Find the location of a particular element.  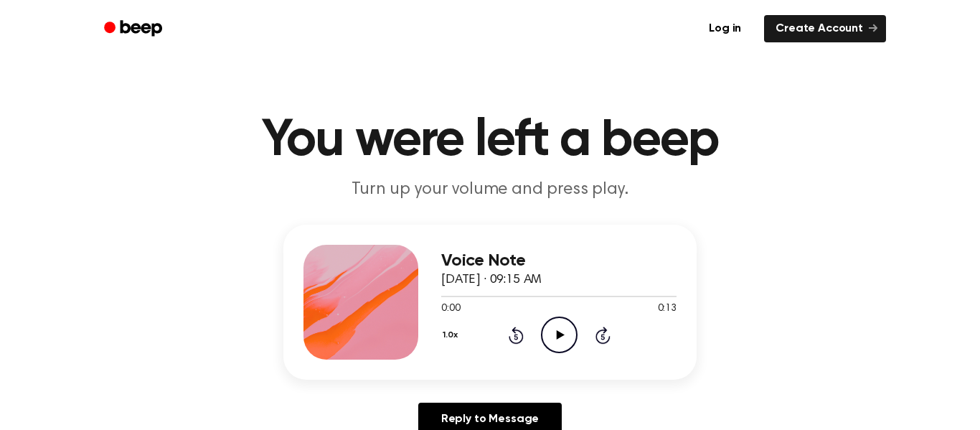

a: Beep is located at coordinates (134, 29).